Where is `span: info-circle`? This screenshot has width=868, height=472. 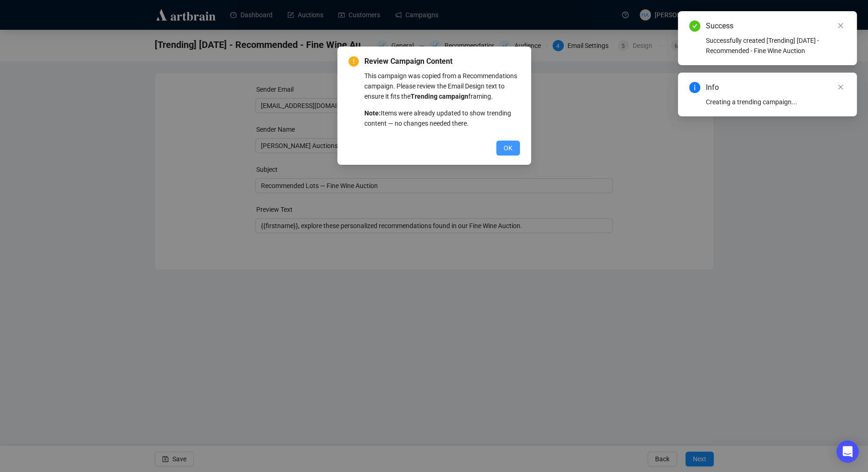 span: info-circle is located at coordinates (695, 88).